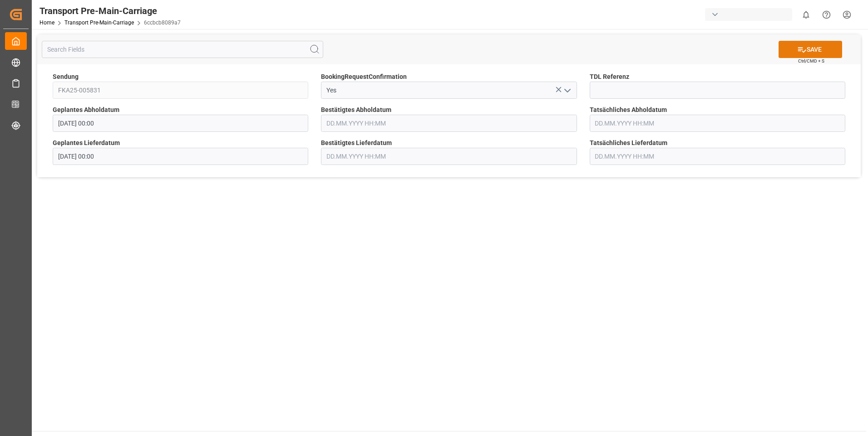 Image resolution: width=868 pixels, height=436 pixels. What do you see at coordinates (806, 15) in the screenshot?
I see `button: show 0 new notifications` at bounding box center [806, 15].